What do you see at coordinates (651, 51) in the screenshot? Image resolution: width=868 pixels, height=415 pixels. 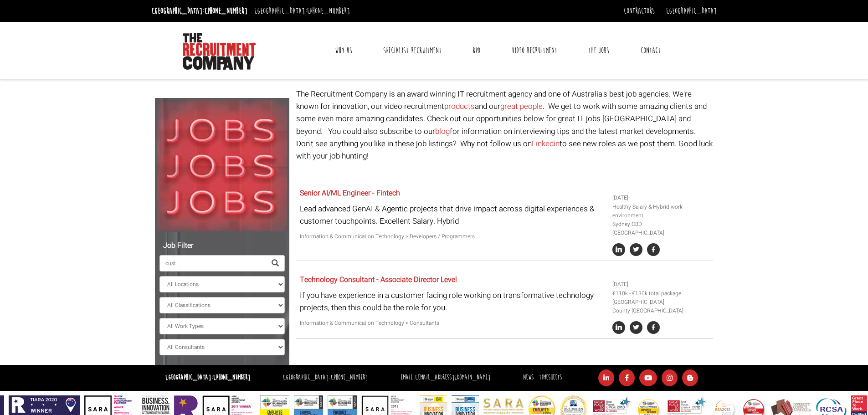 I see `a: Contact` at bounding box center [651, 51].